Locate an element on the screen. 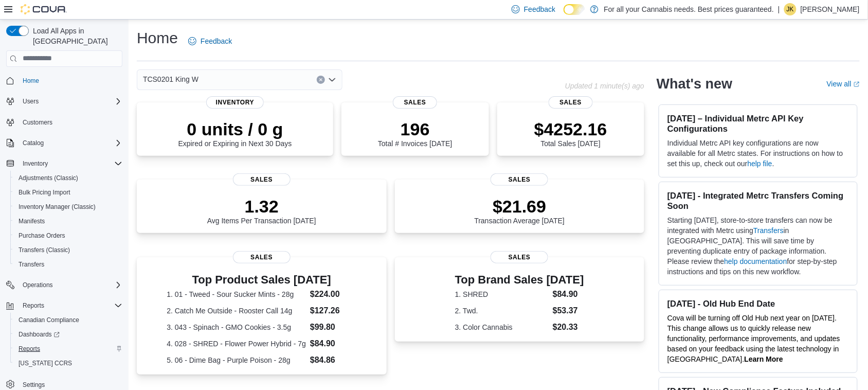 The width and height of the screenshot is (868, 390). button: Clear input is located at coordinates (321, 79).